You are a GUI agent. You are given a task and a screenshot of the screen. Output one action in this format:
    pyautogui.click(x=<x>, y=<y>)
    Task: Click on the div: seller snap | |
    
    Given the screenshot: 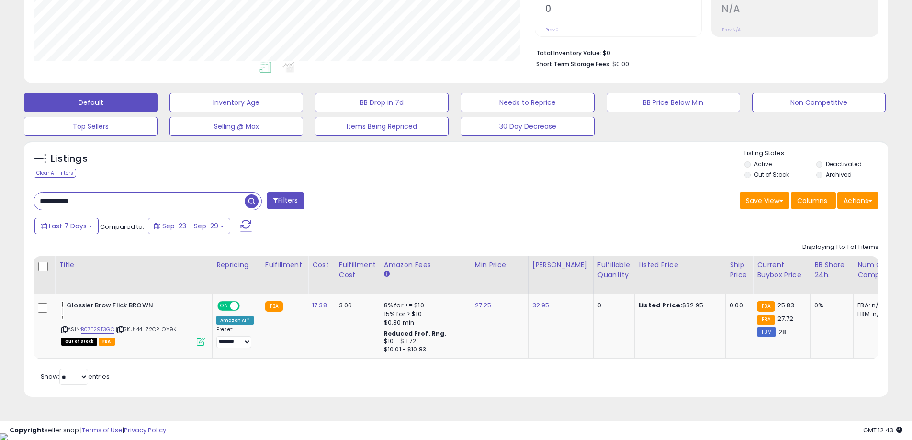 What is the action you would take?
    pyautogui.click(x=88, y=430)
    